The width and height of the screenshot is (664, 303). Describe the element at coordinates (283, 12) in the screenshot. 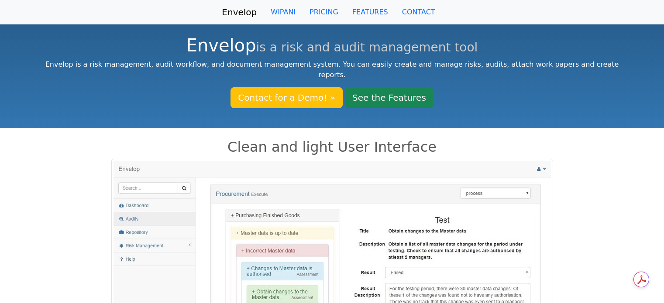

I see `a: WIPANI` at that location.